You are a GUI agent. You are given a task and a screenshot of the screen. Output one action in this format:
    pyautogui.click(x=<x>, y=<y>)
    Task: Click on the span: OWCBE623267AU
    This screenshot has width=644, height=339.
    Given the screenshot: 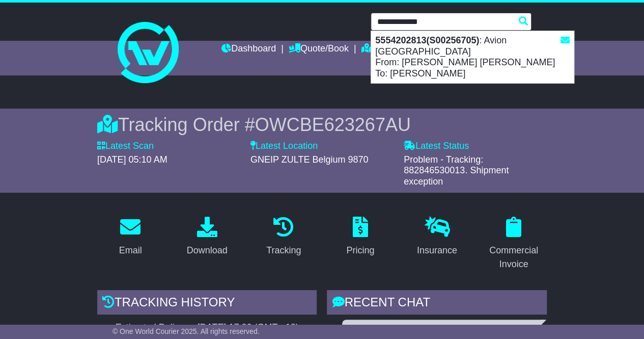 What is the action you would take?
    pyautogui.click(x=333, y=124)
    